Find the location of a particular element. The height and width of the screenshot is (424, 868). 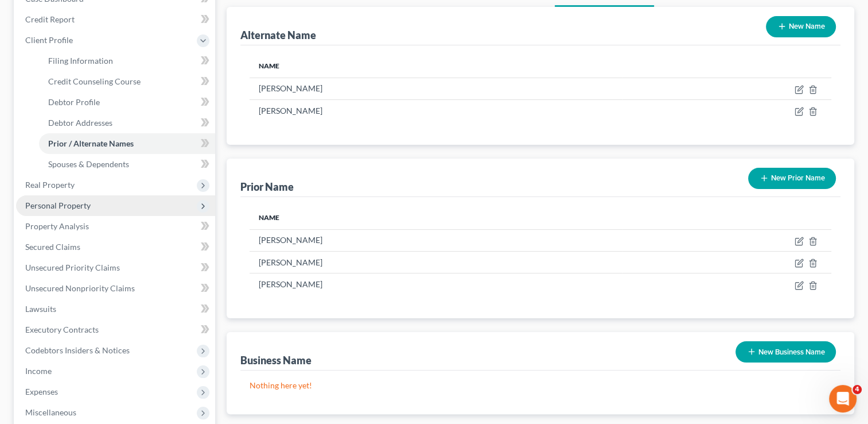

div: Alternate Name is located at coordinates (279, 35).